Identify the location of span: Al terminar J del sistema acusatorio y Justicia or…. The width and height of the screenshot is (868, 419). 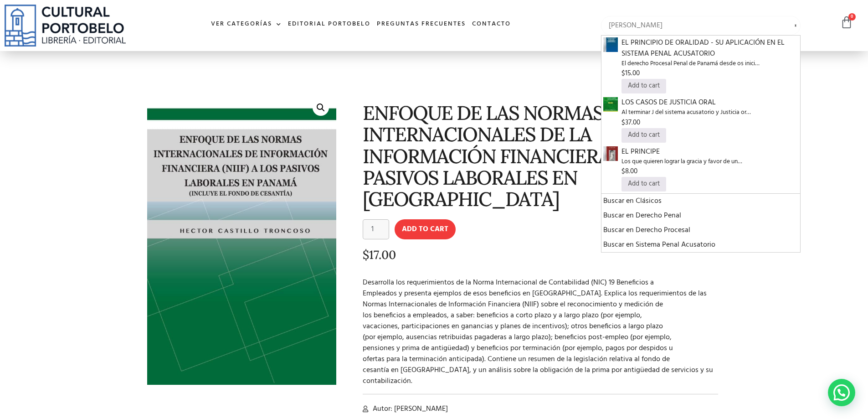
(710, 112).